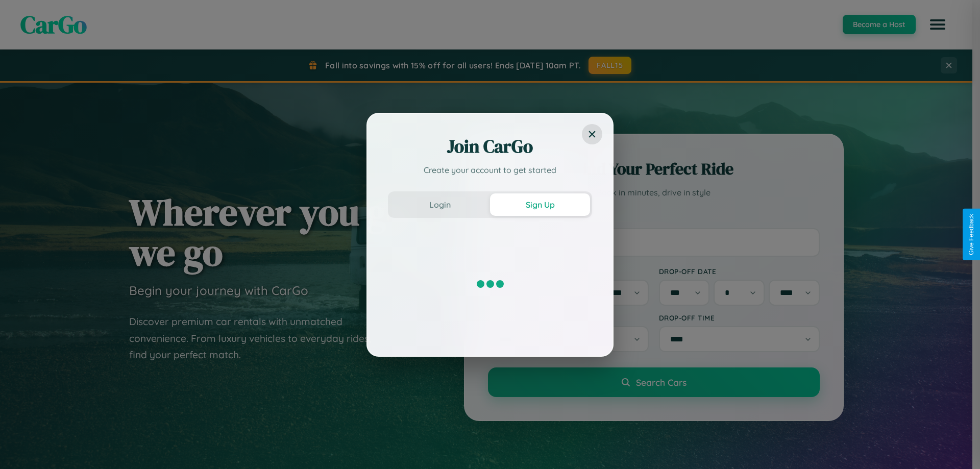  I want to click on button: Sign Up, so click(540, 205).